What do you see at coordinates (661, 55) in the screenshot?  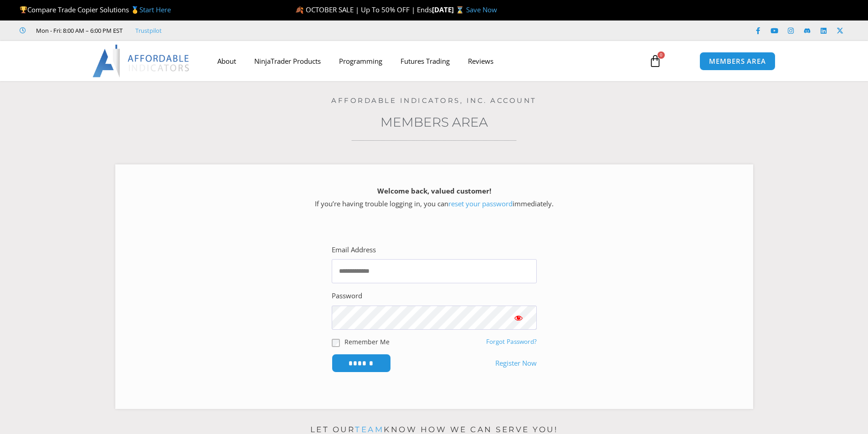 I see `span: 0` at bounding box center [661, 55].